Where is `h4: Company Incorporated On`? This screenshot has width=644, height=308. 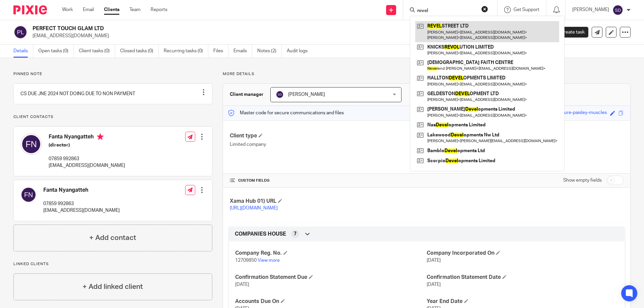
h4: Company Incorporated On is located at coordinates (522, 253).